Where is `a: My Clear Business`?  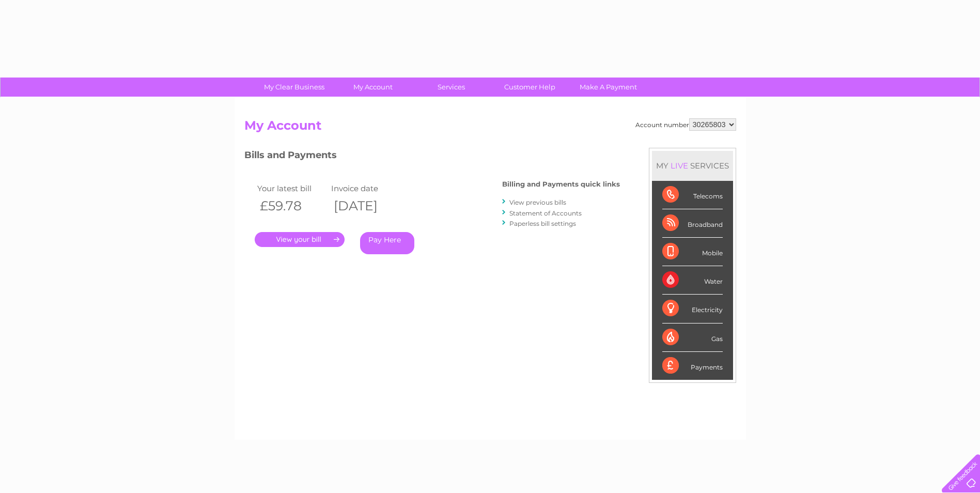
a: My Clear Business is located at coordinates (294, 87).